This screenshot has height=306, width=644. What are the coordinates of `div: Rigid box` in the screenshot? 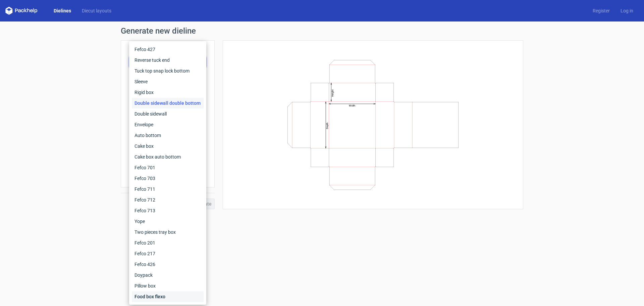 It's located at (168, 92).